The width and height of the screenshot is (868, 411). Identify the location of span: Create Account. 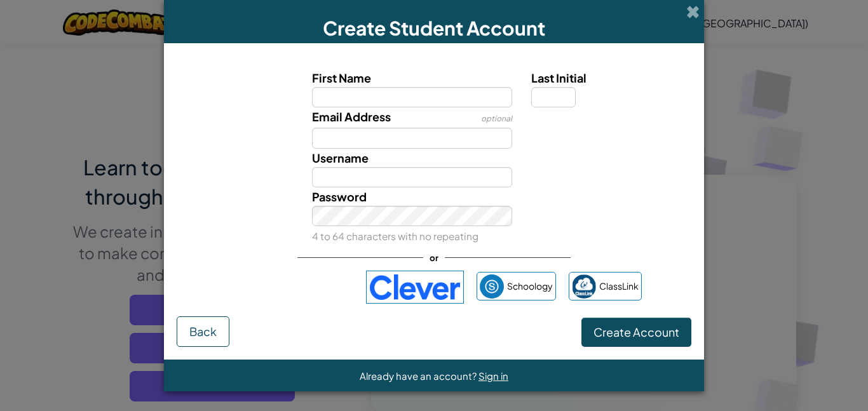
(636, 332).